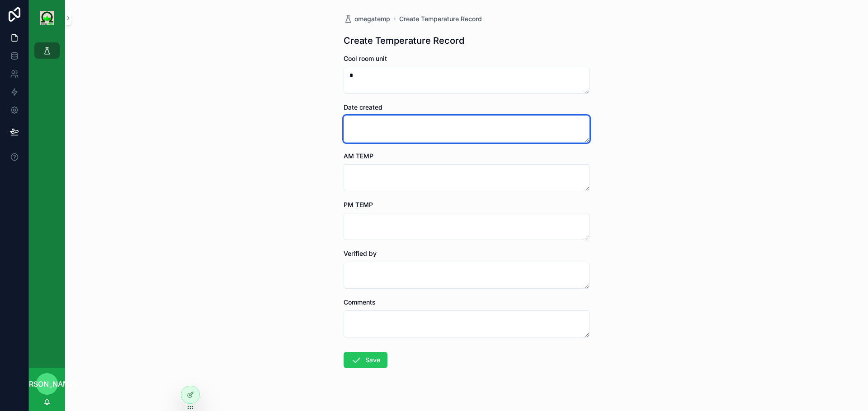  I want to click on span: Date created, so click(363, 107).